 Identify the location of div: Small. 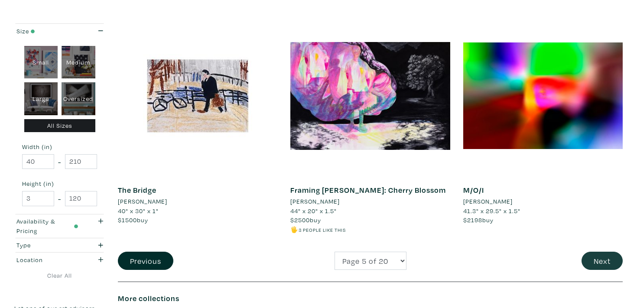
(41, 62).